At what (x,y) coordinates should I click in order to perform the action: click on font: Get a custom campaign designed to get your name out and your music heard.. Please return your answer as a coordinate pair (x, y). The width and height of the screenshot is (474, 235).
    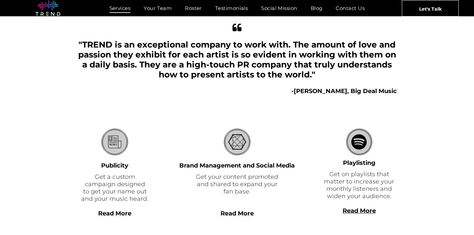
    Looking at the image, I should click on (115, 188).